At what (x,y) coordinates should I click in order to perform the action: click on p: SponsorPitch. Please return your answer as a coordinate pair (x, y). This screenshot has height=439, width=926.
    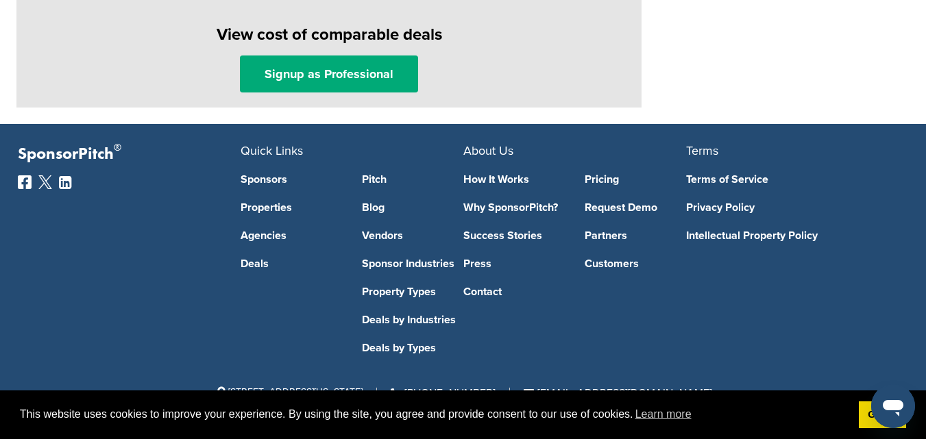
    Looking at the image, I should click on (129, 154).